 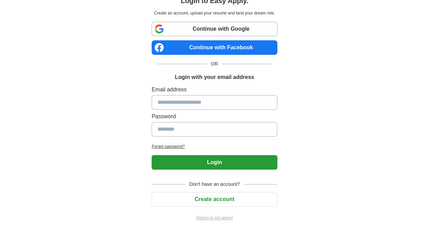 I want to click on label: Password, so click(x=214, y=117).